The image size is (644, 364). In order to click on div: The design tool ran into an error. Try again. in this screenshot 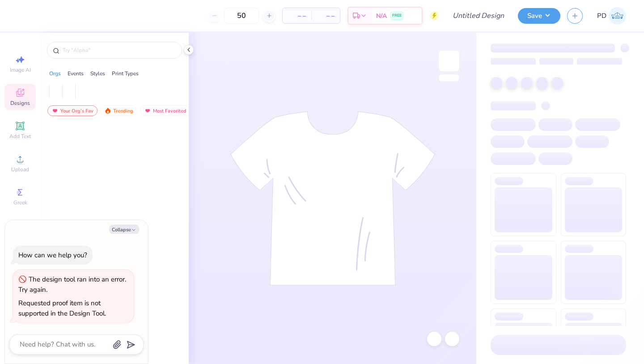, I will do `click(72, 284)`.